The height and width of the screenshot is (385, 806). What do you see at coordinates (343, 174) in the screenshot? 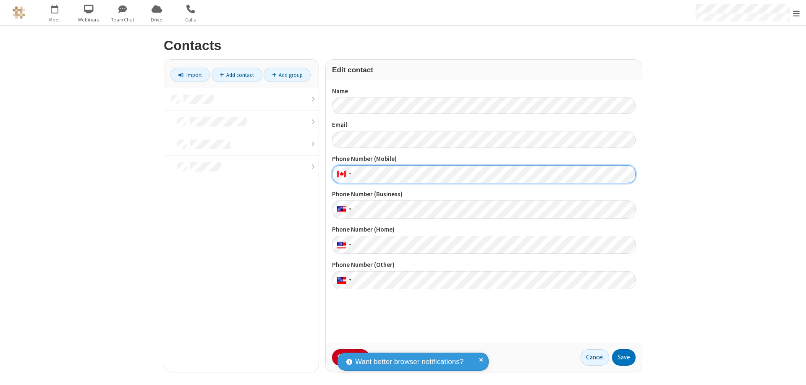
I see `div: Canada: + 1` at bounding box center [343, 174].